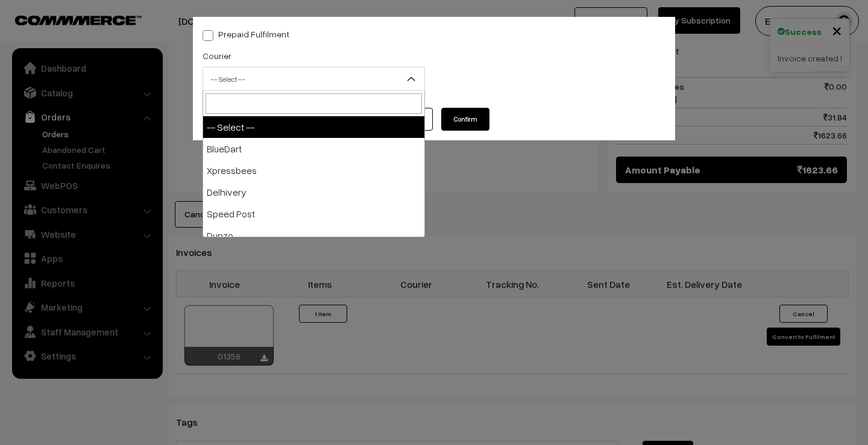 Image resolution: width=868 pixels, height=445 pixels. Describe the element at coordinates (314, 149) in the screenshot. I see `li: BlueDart` at that location.